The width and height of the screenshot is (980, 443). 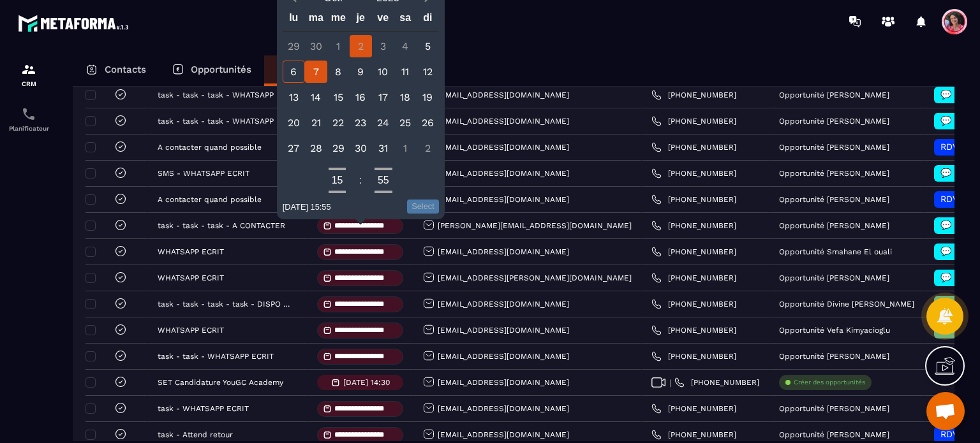 What do you see at coordinates (294, 20) in the screenshot?
I see `div: lu` at bounding box center [294, 20].